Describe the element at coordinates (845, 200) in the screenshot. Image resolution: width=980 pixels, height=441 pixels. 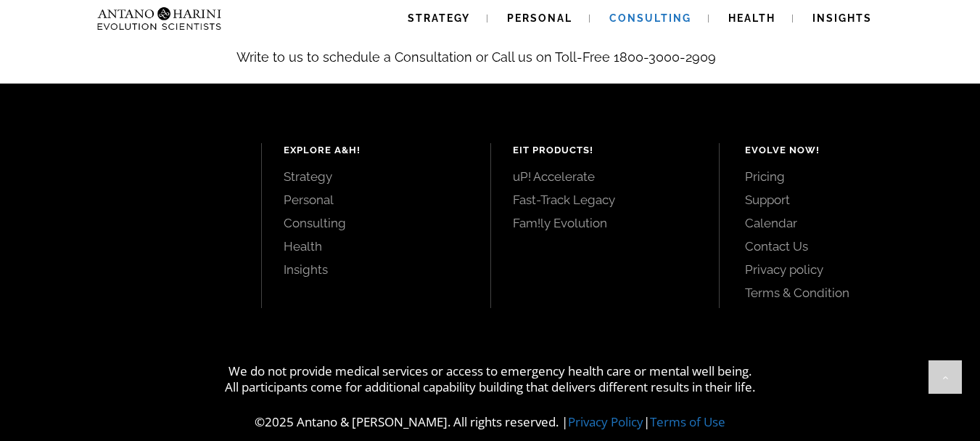
I see `a: Support` at that location.